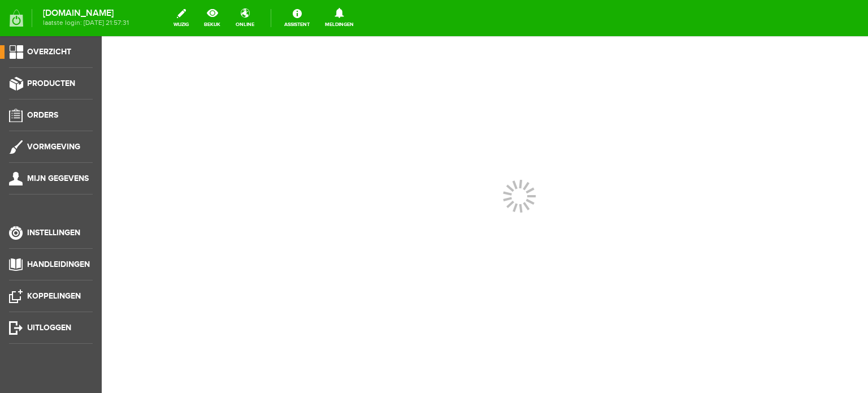  Describe the element at coordinates (181, 18) in the screenshot. I see `a: wijzig` at that location.